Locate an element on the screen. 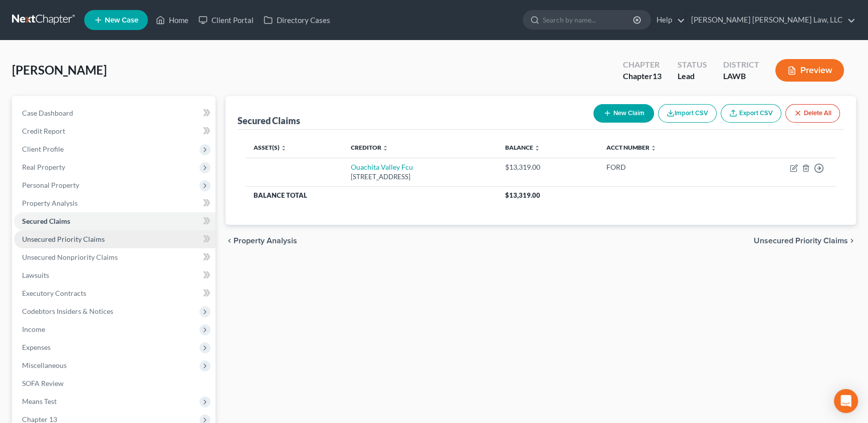  a: Creditor unfold_more is located at coordinates (369, 147).